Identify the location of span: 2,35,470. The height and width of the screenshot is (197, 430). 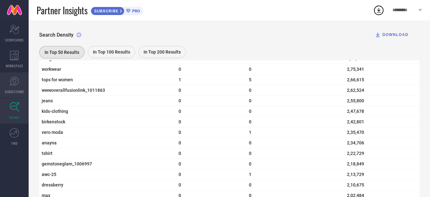
(382, 132).